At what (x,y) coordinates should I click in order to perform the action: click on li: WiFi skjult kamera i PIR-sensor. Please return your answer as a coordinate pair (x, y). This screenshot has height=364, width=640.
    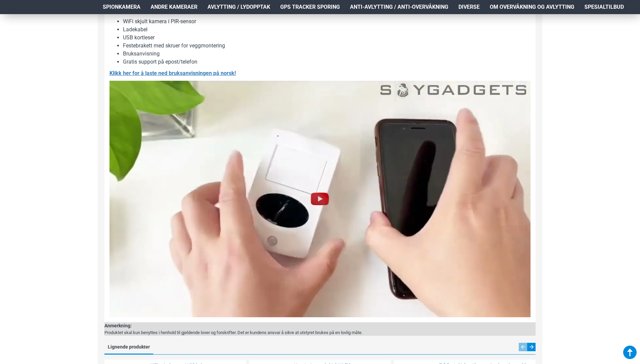
    Looking at the image, I should click on (327, 22).